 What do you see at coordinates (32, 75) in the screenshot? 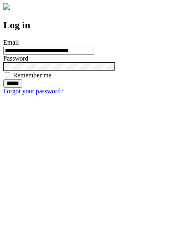
I see `label: Remember me` at bounding box center [32, 75].